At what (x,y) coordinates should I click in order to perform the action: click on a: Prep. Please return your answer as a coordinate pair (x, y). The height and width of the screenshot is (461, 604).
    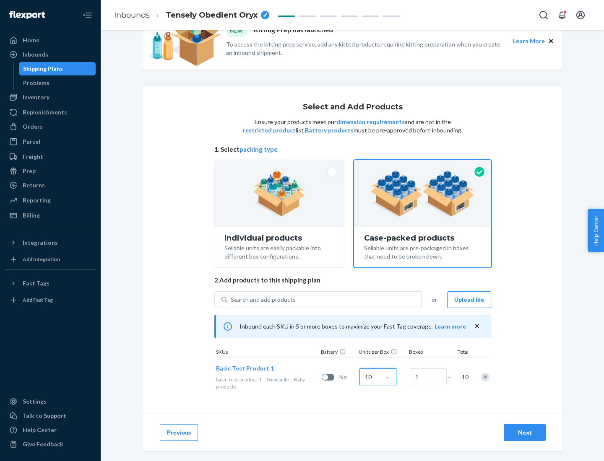
    Looking at the image, I should click on (50, 171).